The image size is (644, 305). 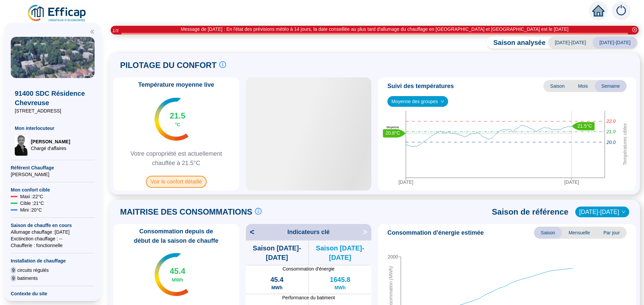 I want to click on span: Mini : 20 °C, so click(x=30, y=210).